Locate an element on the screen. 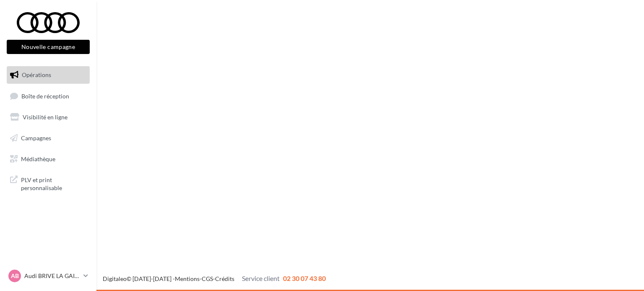  a: CGS is located at coordinates (207, 278).